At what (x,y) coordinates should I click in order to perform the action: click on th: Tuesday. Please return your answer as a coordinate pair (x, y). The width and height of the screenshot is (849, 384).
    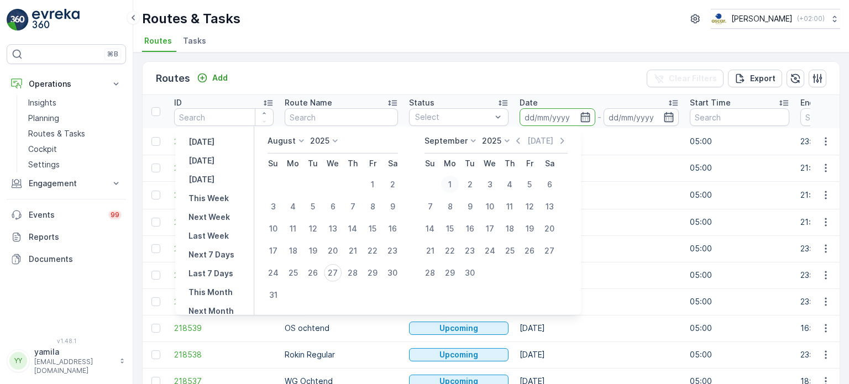
    Looking at the image, I should click on (313, 164).